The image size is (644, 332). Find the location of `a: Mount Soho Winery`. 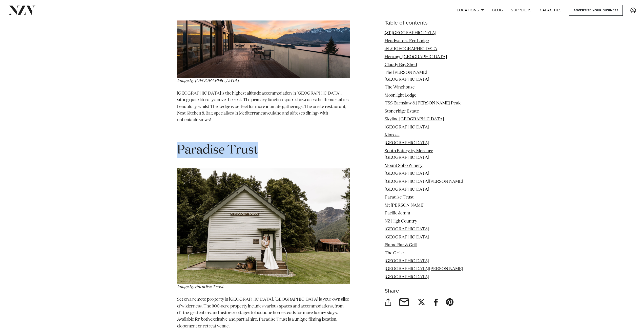

a: Mount Soho Winery is located at coordinates (404, 166).